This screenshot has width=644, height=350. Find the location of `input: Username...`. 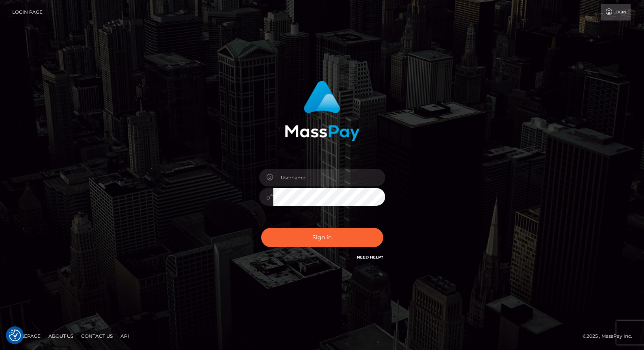

input: Username... is located at coordinates (330, 178).